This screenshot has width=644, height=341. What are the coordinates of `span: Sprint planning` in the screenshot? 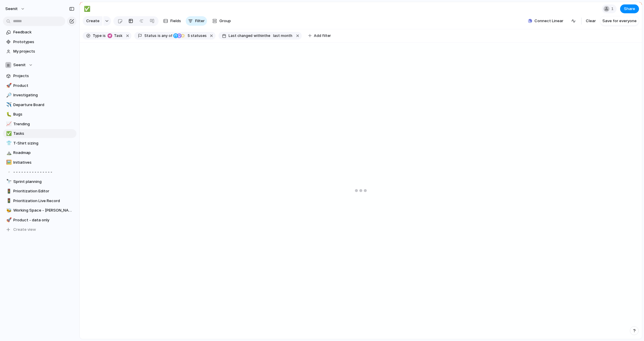 It's located at (44, 182).